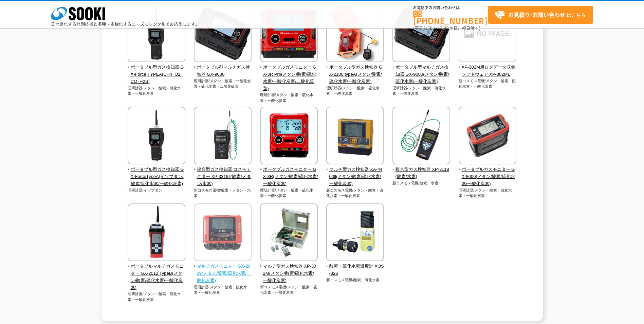 Image resolution: width=644 pixels, height=324 pixels. Describe the element at coordinates (289, 78) in the screenshot. I see `span: ポータブルガスモニター GX-3R Pro(メタン/酸素/硫化水素/一酸化炭素/二酸化硫黄)` at that location.